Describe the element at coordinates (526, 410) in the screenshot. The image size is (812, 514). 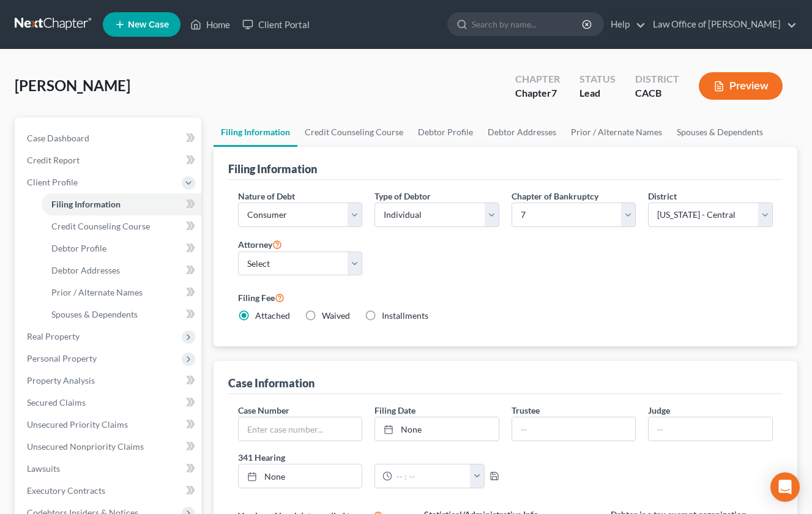
I see `label: Trustee` at that location.